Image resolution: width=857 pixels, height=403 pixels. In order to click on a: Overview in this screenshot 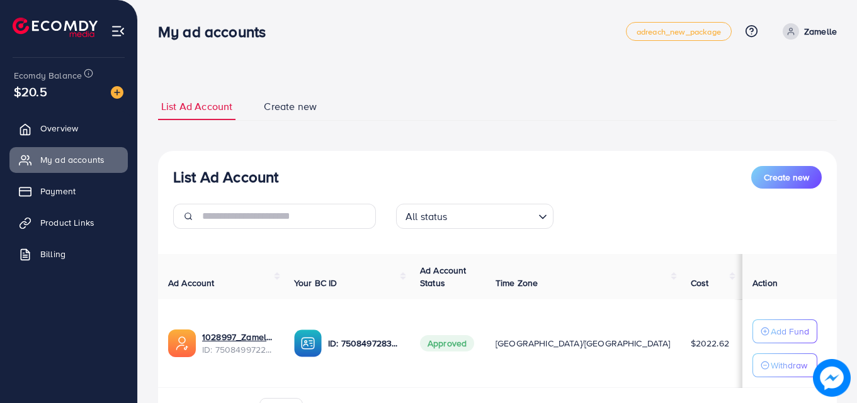, I will do `click(69, 128)`.